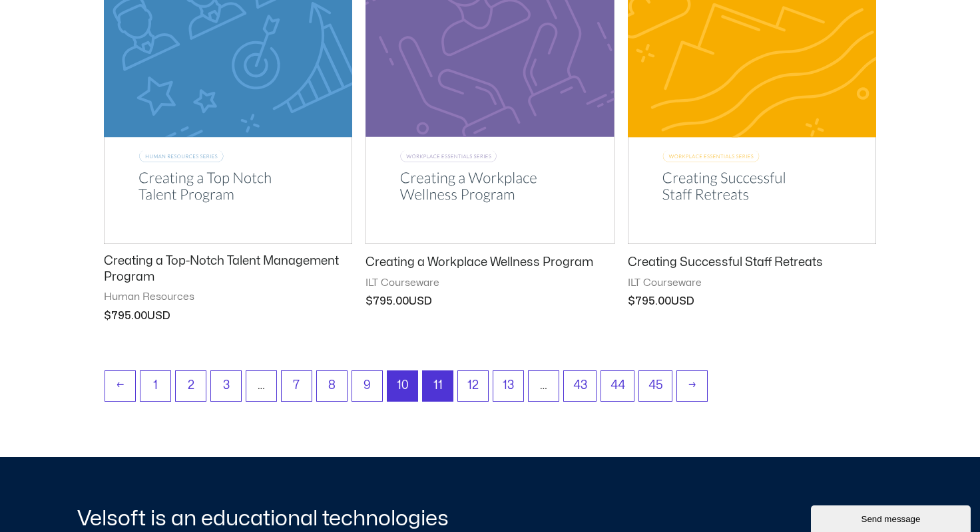  What do you see at coordinates (580, 386) in the screenshot?
I see `a: Page 43` at bounding box center [580, 386].